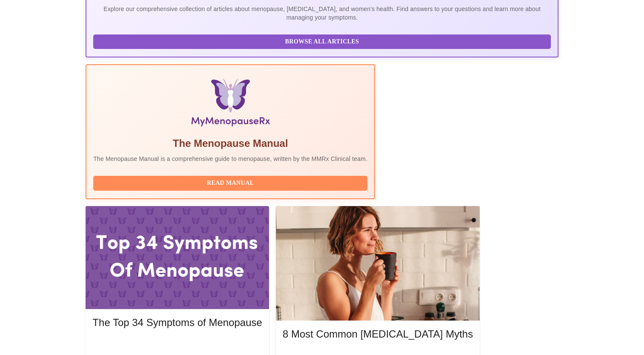  I want to click on a: Read More, so click(178, 343).